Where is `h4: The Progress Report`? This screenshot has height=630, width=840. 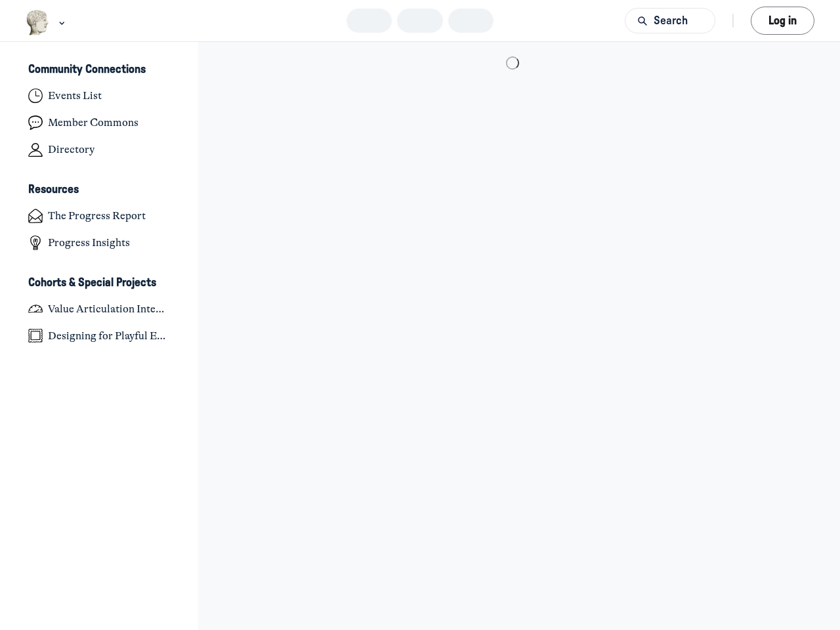
h4: The Progress Report is located at coordinates (96, 216).